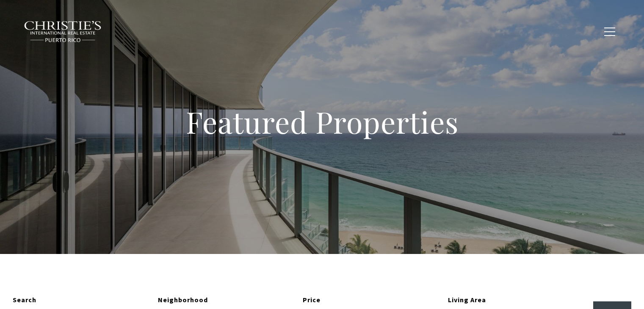 The height and width of the screenshot is (309, 644). What do you see at coordinates (322, 122) in the screenshot?
I see `h1: Featured Properties` at bounding box center [322, 122].